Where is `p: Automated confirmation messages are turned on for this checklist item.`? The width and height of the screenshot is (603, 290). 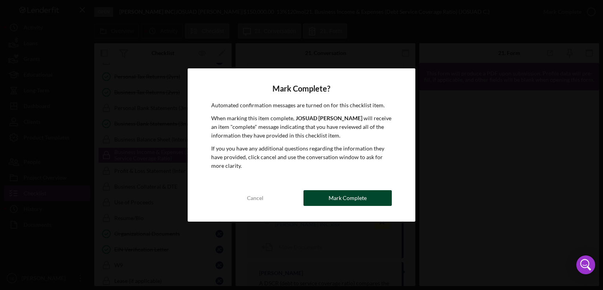 p: Automated confirmation messages are turned on for this checklist item. is located at coordinates (301, 105).